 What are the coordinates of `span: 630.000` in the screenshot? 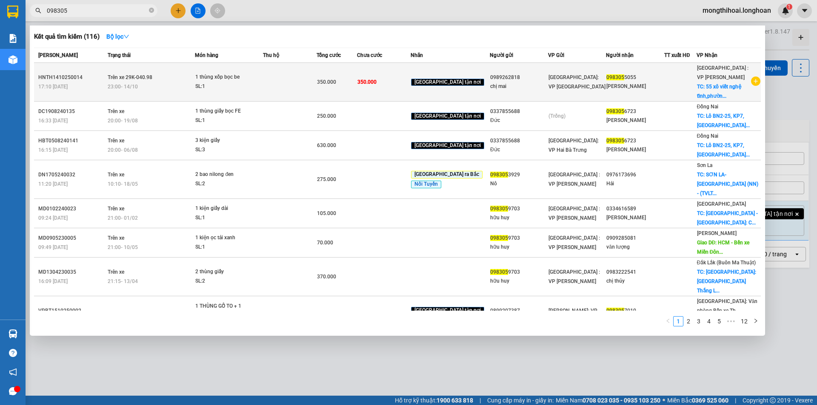 It's located at (326, 145).